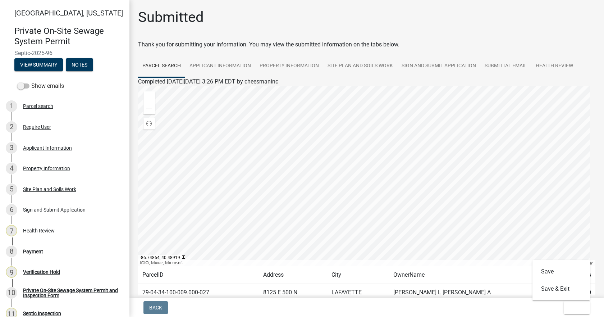  What do you see at coordinates (50, 189) in the screenshot?
I see `div: Site Plan and Soils Work` at bounding box center [50, 189].